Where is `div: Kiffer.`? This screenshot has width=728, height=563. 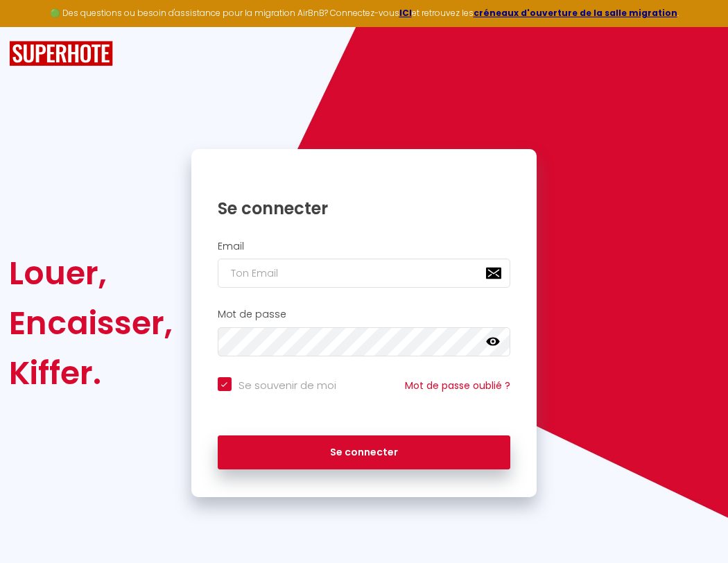 div: Kiffer. is located at coordinates (91, 373).